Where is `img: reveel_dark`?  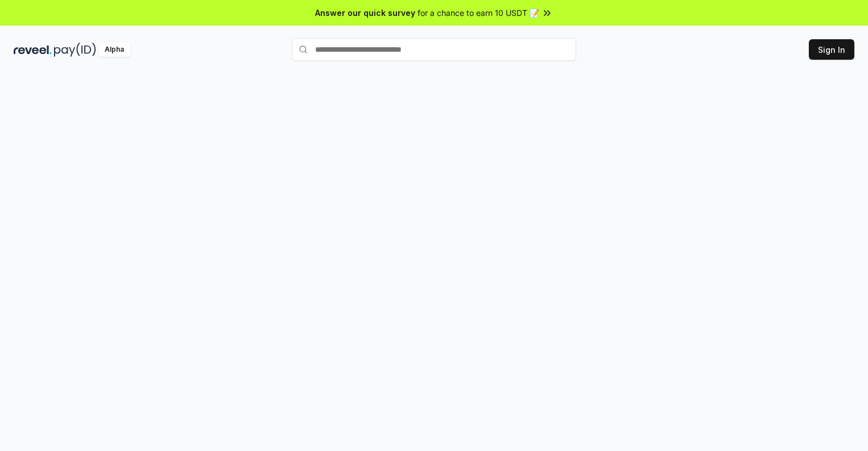 img: reveel_dark is located at coordinates (32, 50).